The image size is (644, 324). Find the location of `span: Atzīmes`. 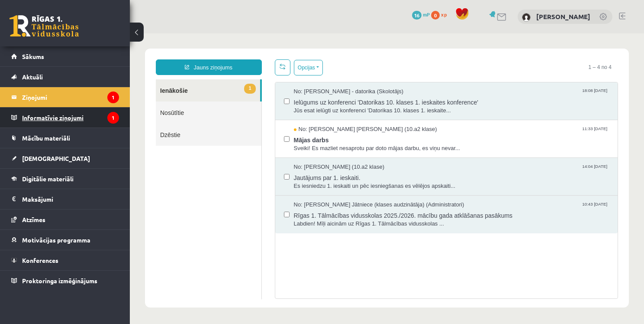

span: Atzīmes is located at coordinates (34, 220).